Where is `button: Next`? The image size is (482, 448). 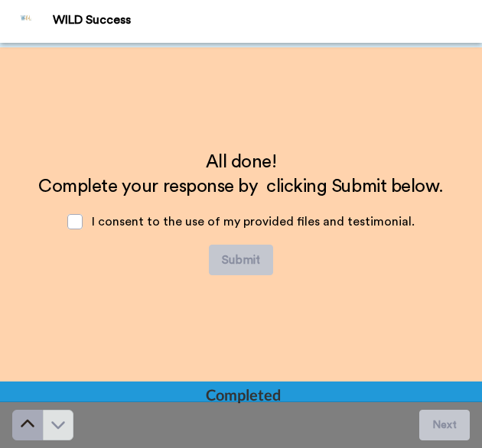
button: Next is located at coordinates (445, 425).